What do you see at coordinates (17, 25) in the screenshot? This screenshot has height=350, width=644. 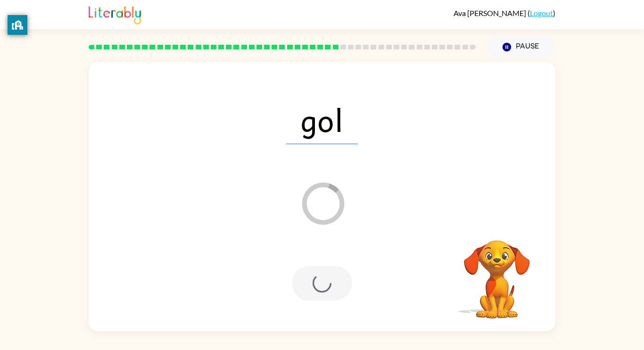 I see `button: privacy banner` at bounding box center [17, 25].